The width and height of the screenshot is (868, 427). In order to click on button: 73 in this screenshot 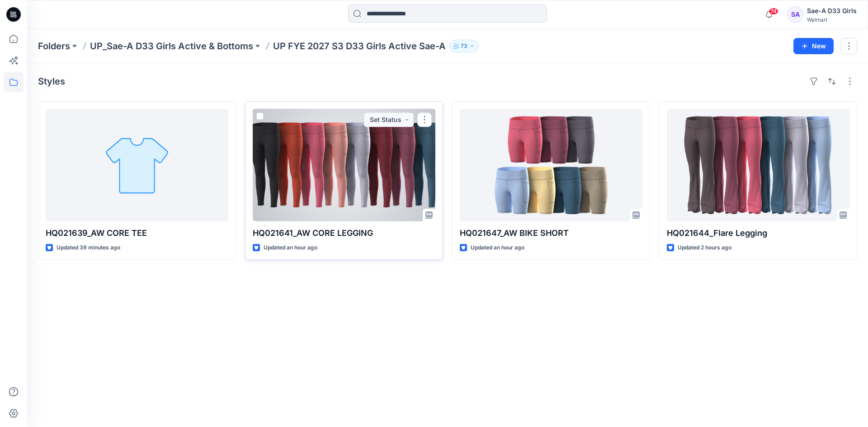, I will do `click(464, 46)`.